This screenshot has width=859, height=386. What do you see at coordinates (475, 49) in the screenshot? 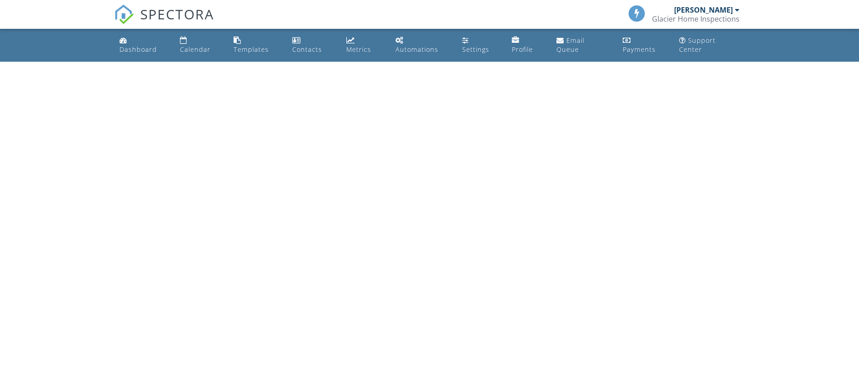
I see `div: Settings` at bounding box center [475, 49].